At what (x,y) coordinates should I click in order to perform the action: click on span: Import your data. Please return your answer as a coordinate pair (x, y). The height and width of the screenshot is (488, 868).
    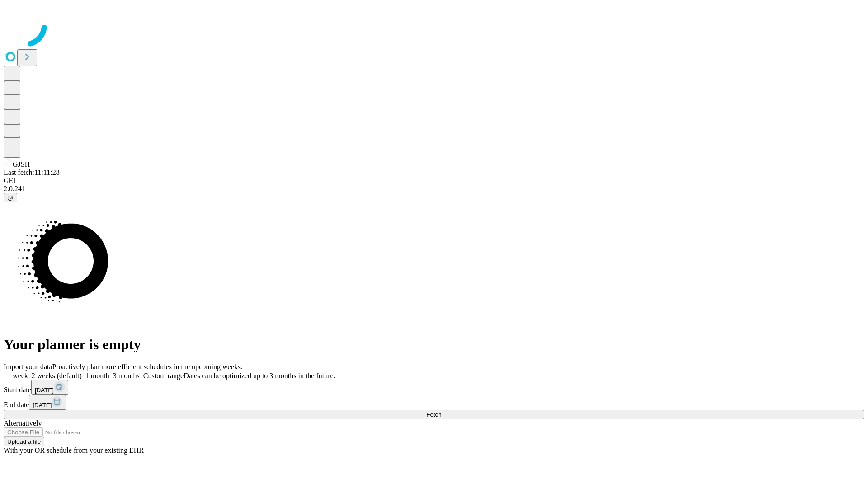
    Looking at the image, I should click on (28, 367).